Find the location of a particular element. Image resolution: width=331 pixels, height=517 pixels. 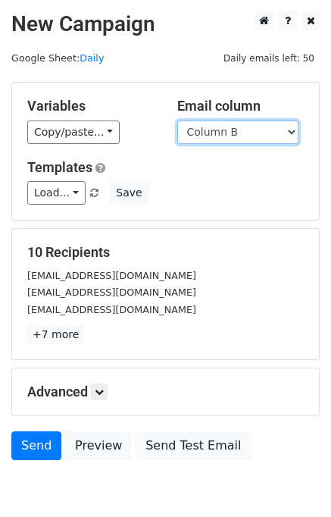

a: Templates is located at coordinates (60, 167).